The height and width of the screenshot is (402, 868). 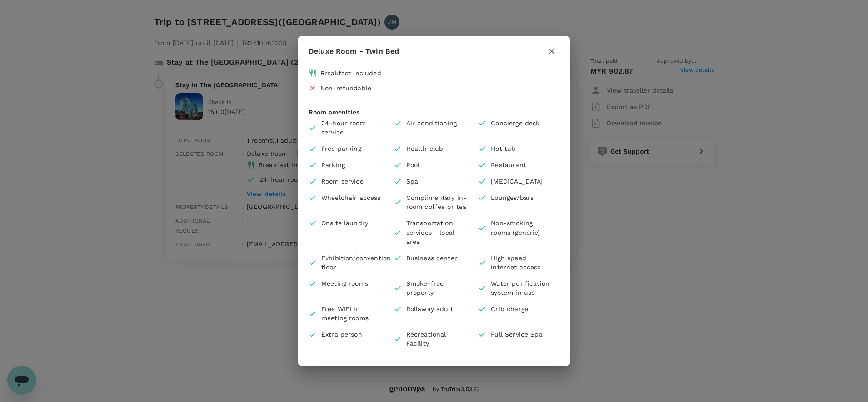 I want to click on p: Wheelchair access, so click(x=351, y=197).